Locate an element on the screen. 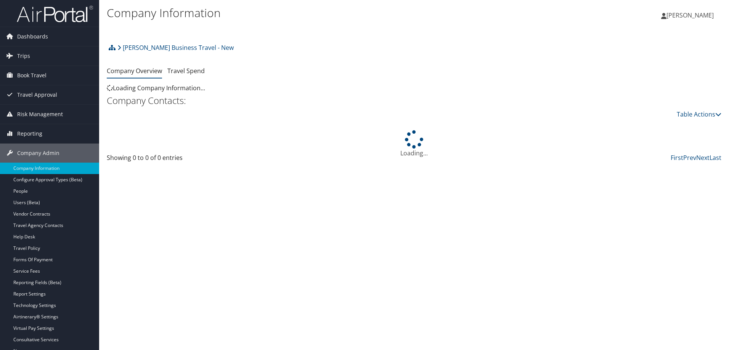 Image resolution: width=729 pixels, height=350 pixels. span: Dashboards is located at coordinates (32, 37).